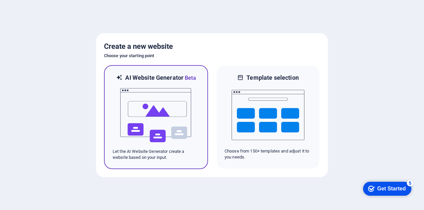 Image resolution: width=424 pixels, height=210 pixels. I want to click on h6: Template selection, so click(273, 78).